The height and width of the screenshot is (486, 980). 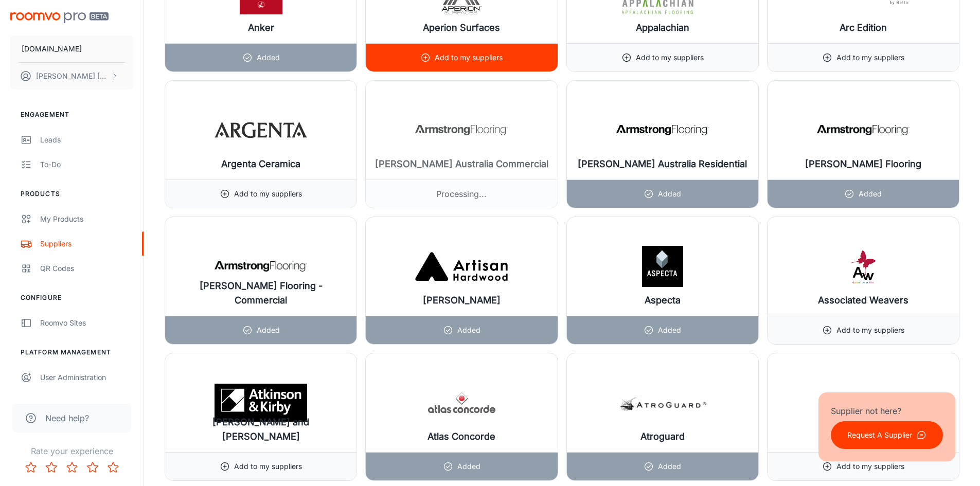 What do you see at coordinates (663, 130) in the screenshot?
I see `img: Armstrong Australia Residential` at bounding box center [663, 130].